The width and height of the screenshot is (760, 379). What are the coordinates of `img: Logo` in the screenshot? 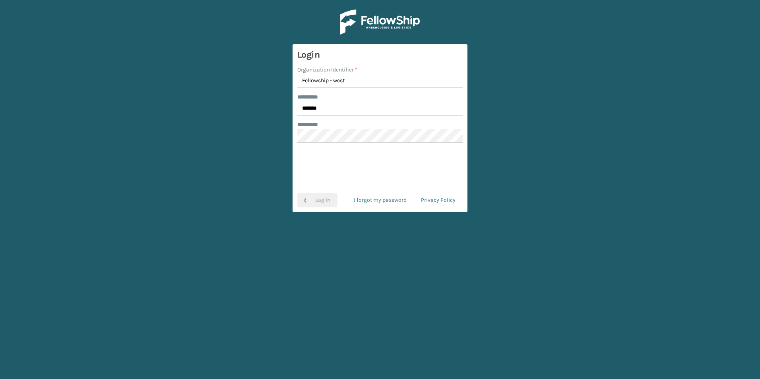 It's located at (380, 22).